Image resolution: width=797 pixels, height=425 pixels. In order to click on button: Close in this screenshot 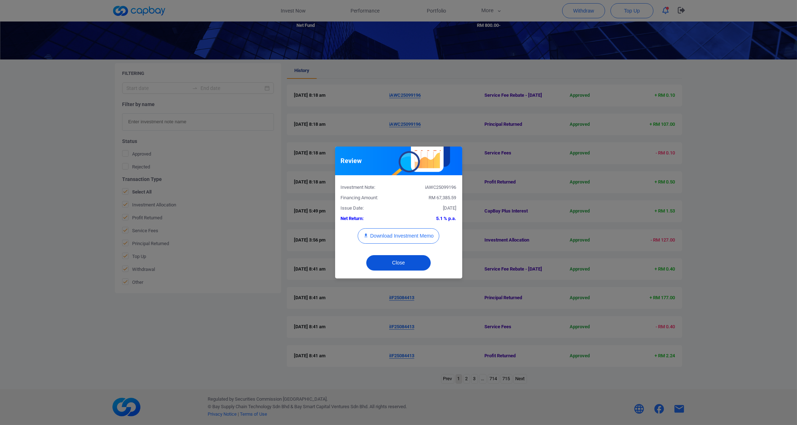, I will do `click(398, 262)`.